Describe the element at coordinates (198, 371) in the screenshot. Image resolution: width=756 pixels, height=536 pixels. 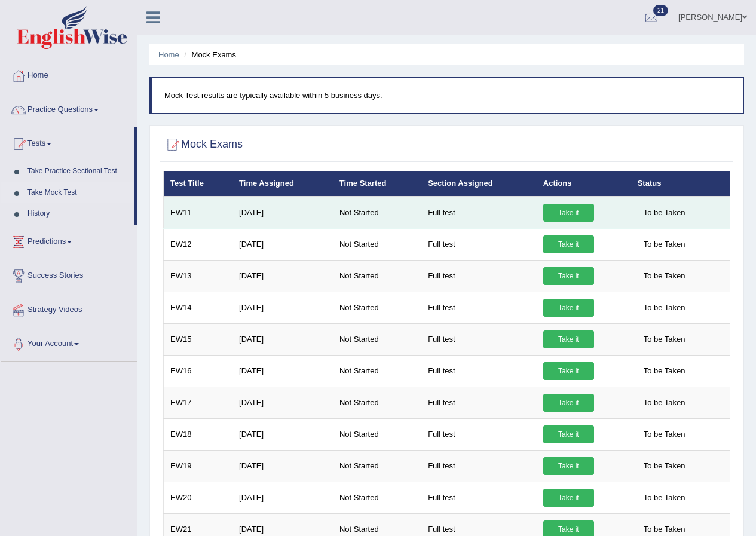
I see `td: EW16` at that location.